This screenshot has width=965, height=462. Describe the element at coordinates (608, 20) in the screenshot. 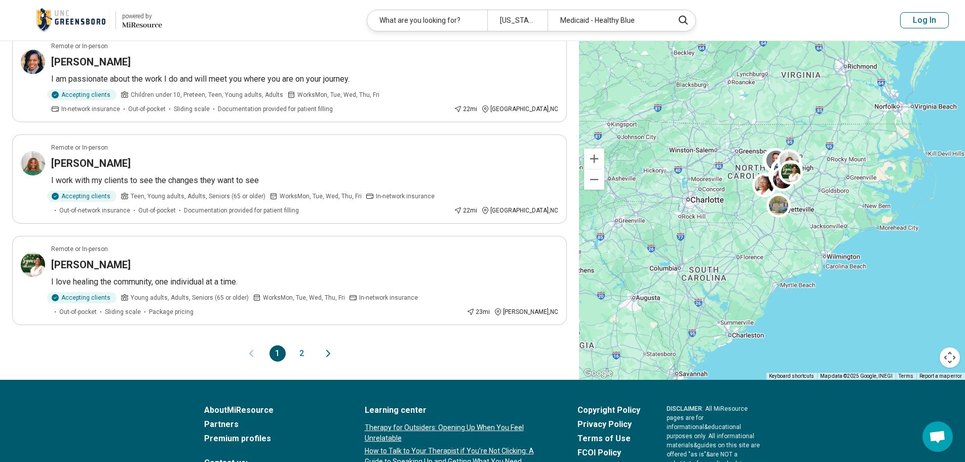

I see `div: Medicaid - Healthy Blue` at that location.